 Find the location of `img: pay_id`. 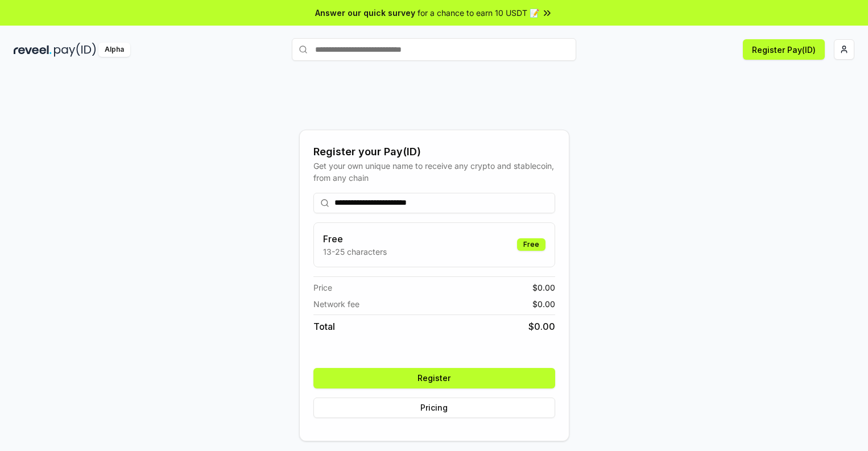

img: pay_id is located at coordinates (75, 50).